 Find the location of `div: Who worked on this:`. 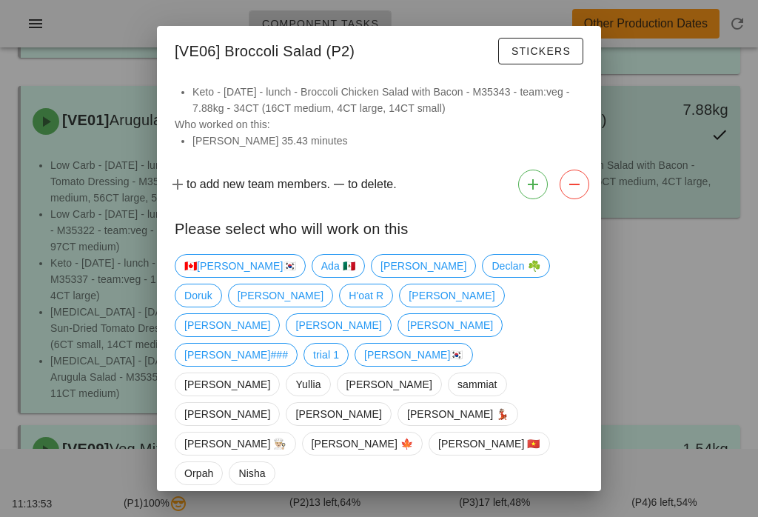

div: Who worked on this: is located at coordinates (379, 124).